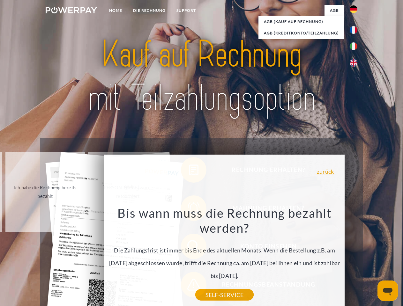  What do you see at coordinates (225, 221) in the screenshot?
I see `h3: Bis wann muss die Rechnung bezahlt werden?` at bounding box center [225, 221].